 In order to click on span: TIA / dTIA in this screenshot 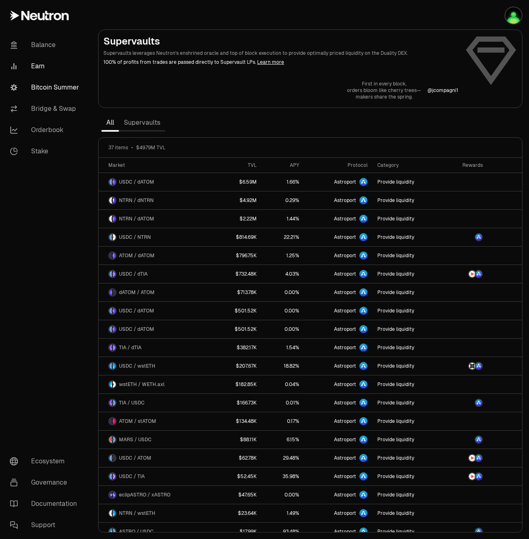, I will do `click(130, 348)`.